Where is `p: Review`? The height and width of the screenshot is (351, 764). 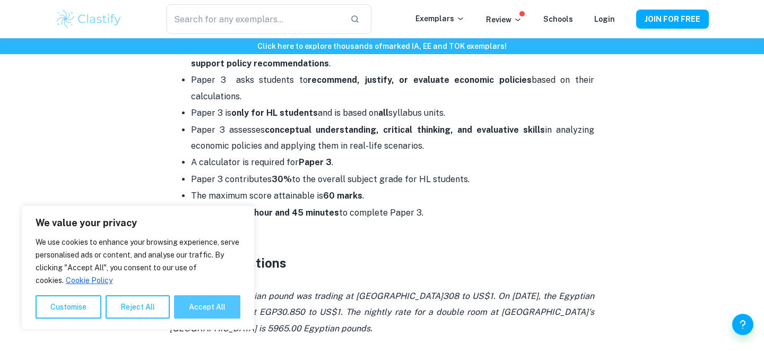
p: Review is located at coordinates (504, 20).